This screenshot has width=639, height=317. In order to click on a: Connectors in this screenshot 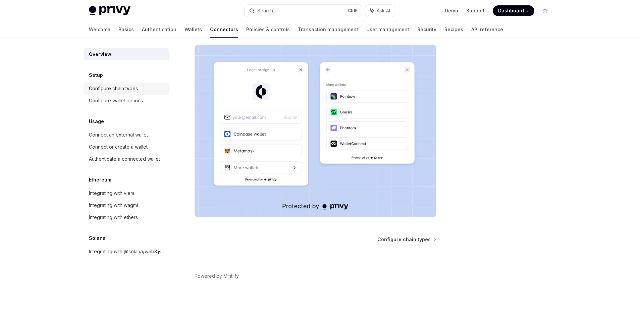, I will do `click(224, 30)`.